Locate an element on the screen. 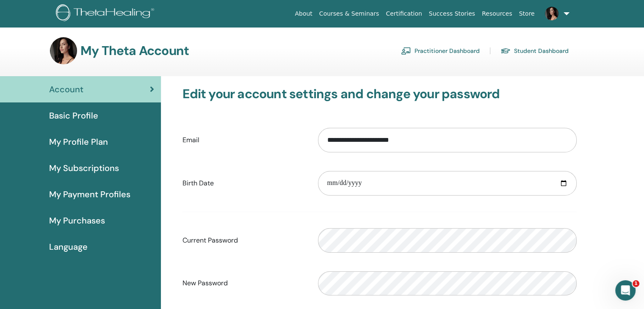  a: Courses & Seminars is located at coordinates (350, 14).